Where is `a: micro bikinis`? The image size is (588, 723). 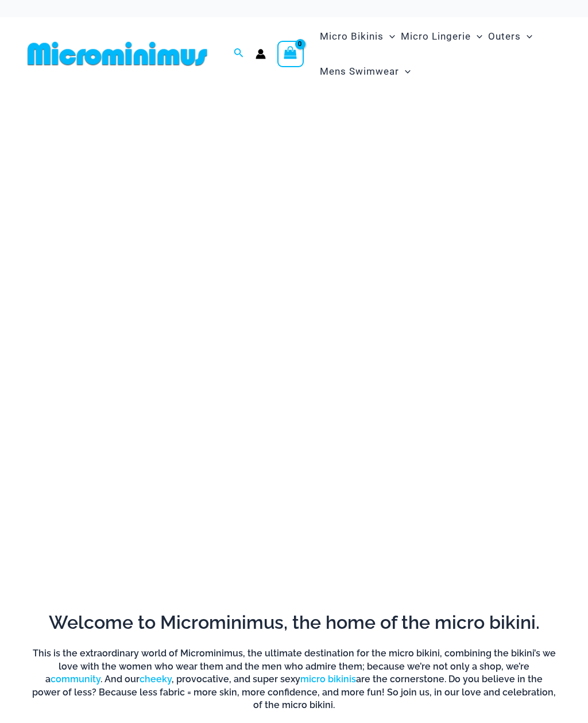
a: micro bikinis is located at coordinates (328, 679).